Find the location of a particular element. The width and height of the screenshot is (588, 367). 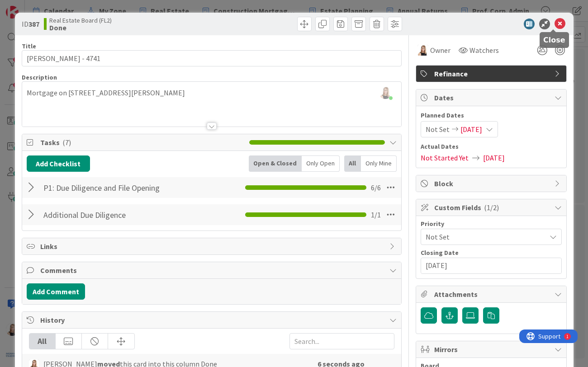

span: Actual Dates is located at coordinates (491, 147).